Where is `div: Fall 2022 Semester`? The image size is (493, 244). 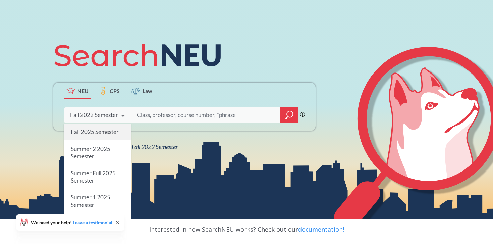
div: Fall 2022 Semester is located at coordinates (94, 115).